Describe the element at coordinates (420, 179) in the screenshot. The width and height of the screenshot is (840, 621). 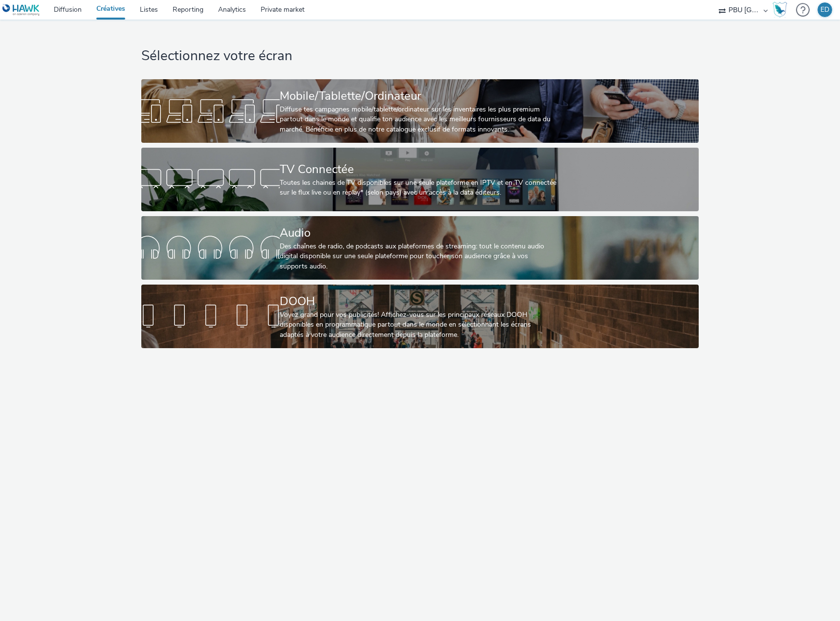
I see `a: TV ConnectéeToutes les chaines de TV disponibles sur une seule plateforme en IPTV et en TV connec...` at that location.